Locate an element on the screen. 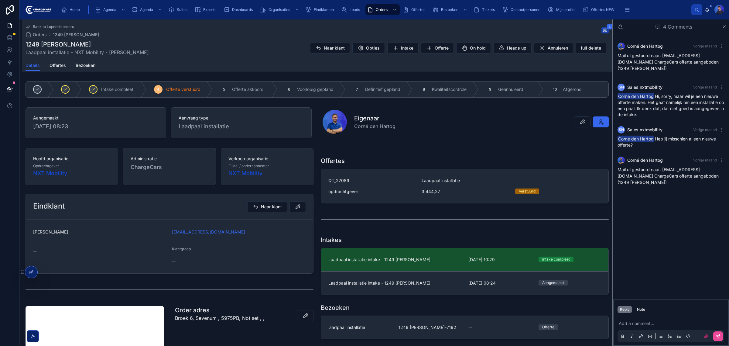  button: 4 is located at coordinates (605, 31).